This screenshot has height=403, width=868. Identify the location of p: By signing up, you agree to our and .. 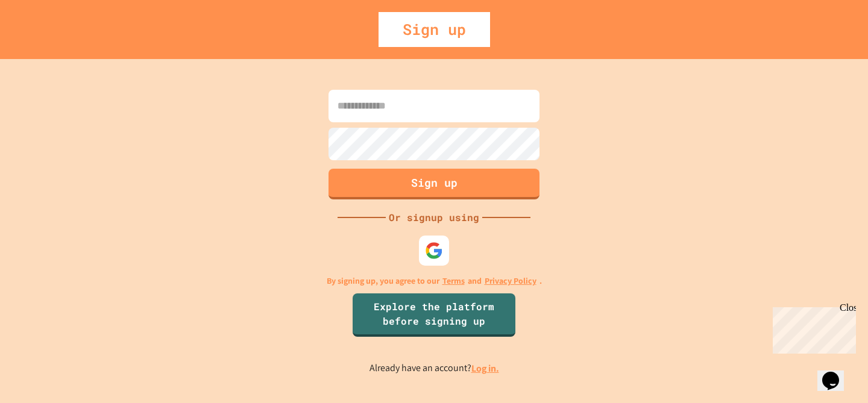
(434, 281).